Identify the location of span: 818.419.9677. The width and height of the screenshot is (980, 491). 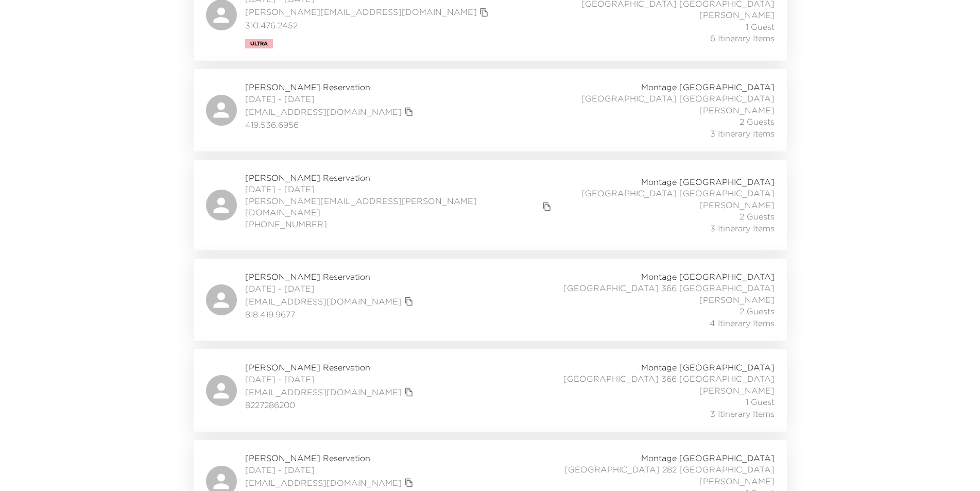
(330, 314).